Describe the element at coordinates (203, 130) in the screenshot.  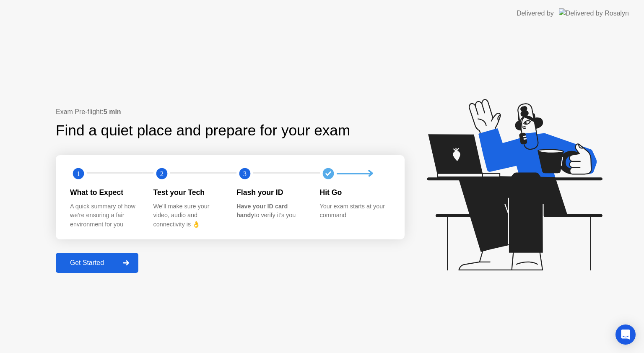
I see `div: Find a quiet place and prepare for your exam` at that location.